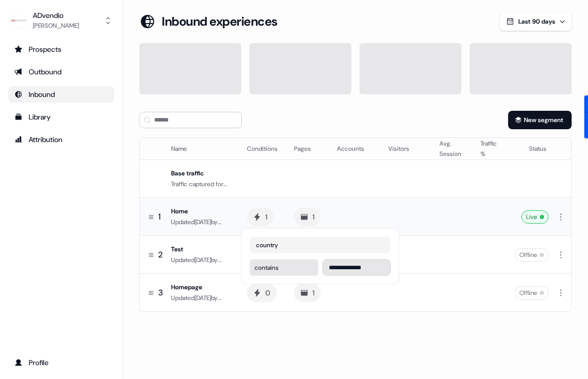 The image size is (588, 379). I want to click on th: Name, so click(203, 149).